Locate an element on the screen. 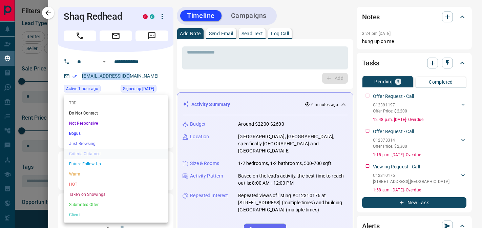 This screenshot has width=482, height=228. li: Not Responsive is located at coordinates (116, 123).